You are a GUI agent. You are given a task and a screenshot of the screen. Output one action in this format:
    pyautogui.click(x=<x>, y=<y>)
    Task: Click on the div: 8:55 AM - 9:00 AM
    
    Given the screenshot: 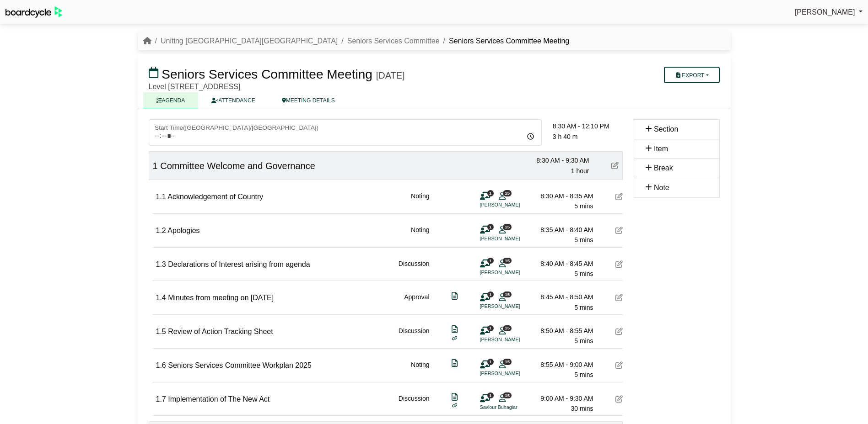 What is the action you would take?
    pyautogui.click(x=561, y=365)
    